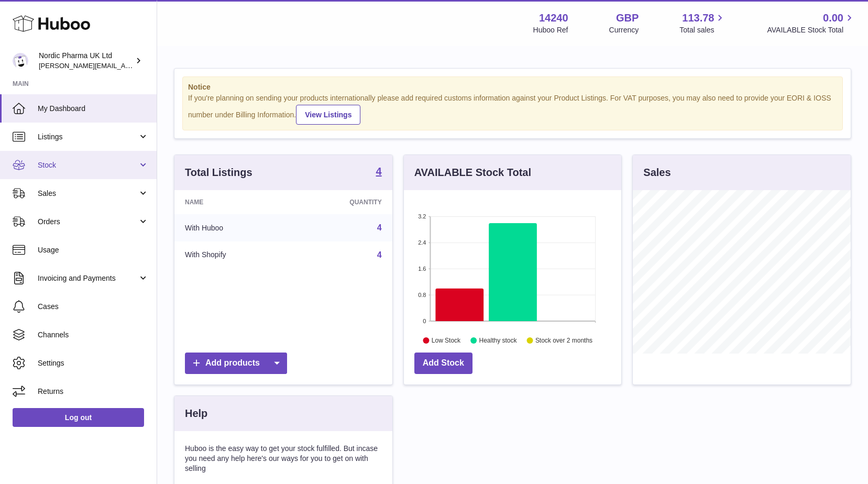 This screenshot has width=868, height=484. I want to click on span: 0.00, so click(833, 18).